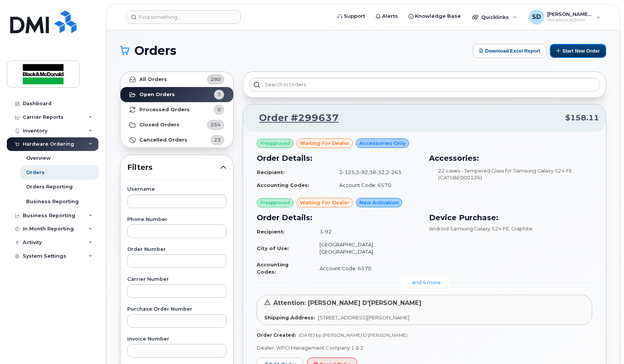  What do you see at coordinates (289, 318) in the screenshot?
I see `strong: Shipping Address:` at bounding box center [289, 318].